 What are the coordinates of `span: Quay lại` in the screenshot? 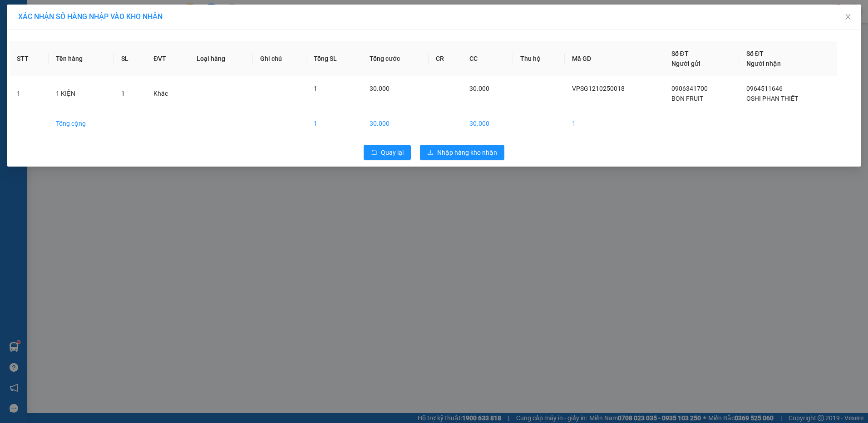 It's located at (392, 153).